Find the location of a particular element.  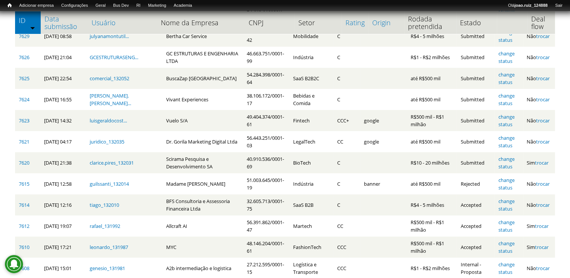

a: Bus Dev is located at coordinates (121, 6).